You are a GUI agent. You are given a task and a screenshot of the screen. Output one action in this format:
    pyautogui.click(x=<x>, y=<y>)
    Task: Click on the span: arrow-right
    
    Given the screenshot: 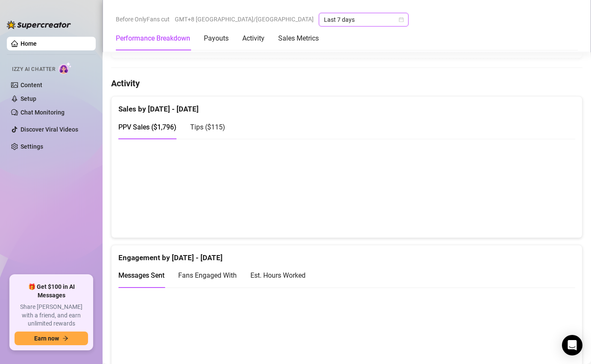 What is the action you would take?
    pyautogui.click(x=65, y=338)
    